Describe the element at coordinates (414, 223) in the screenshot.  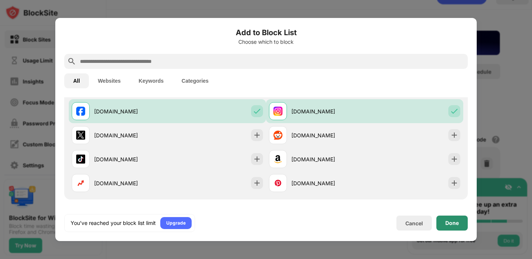
I see `div: Cancel` at that location.